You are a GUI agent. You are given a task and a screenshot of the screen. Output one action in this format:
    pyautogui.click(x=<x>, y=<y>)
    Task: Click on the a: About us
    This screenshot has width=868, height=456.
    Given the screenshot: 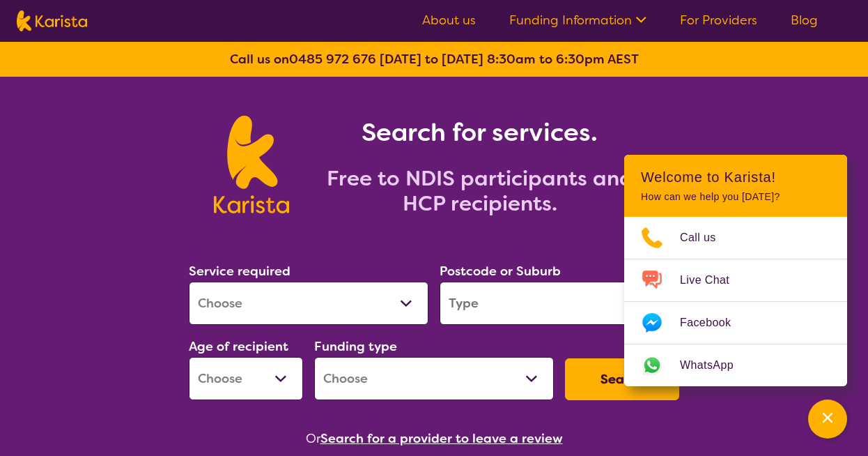 What is the action you would take?
    pyautogui.click(x=449, y=20)
    